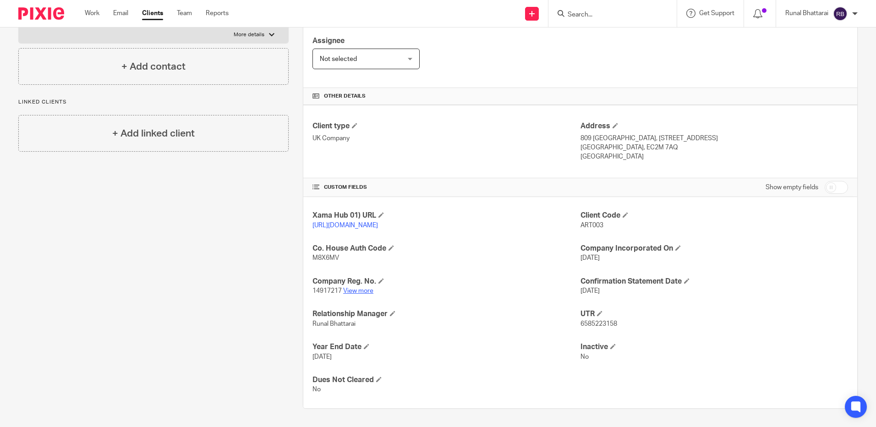 The height and width of the screenshot is (427, 876). Describe the element at coordinates (344, 96) in the screenshot. I see `span: Other details` at that location.